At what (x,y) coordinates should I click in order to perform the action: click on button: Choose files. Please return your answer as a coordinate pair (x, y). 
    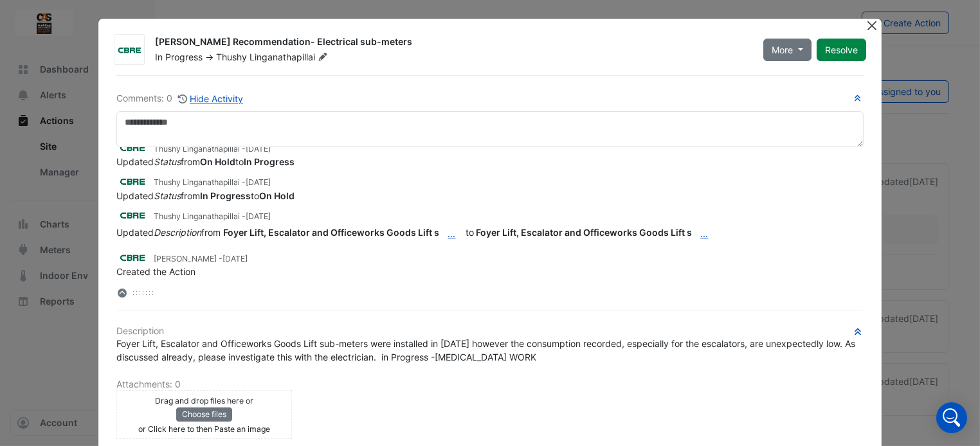
    Looking at the image, I should click on (204, 415).